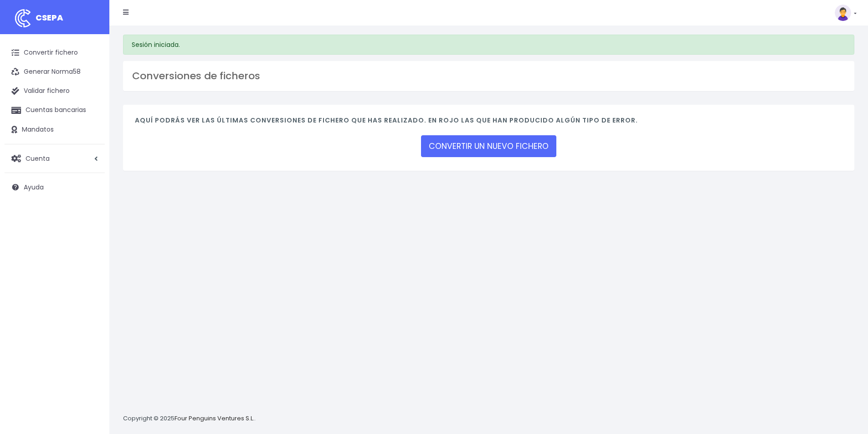 This screenshot has height=434, width=868. Describe the element at coordinates (38, 158) in the screenshot. I see `span: Cuenta` at that location.